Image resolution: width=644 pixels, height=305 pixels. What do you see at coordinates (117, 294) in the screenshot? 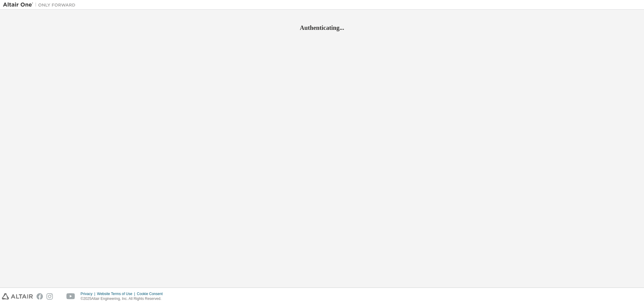
I see `div: Website Terms of Use` at bounding box center [117, 294].